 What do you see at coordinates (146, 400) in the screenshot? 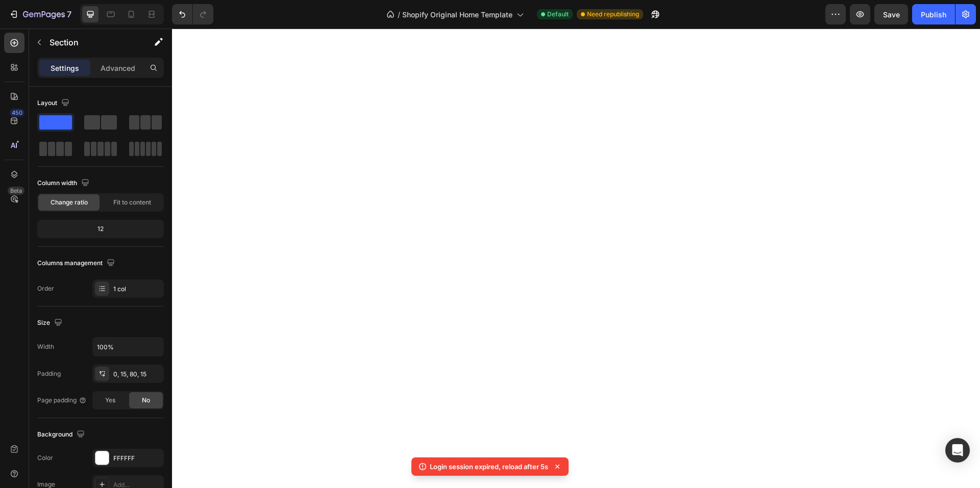
I see `span: No` at bounding box center [146, 400].